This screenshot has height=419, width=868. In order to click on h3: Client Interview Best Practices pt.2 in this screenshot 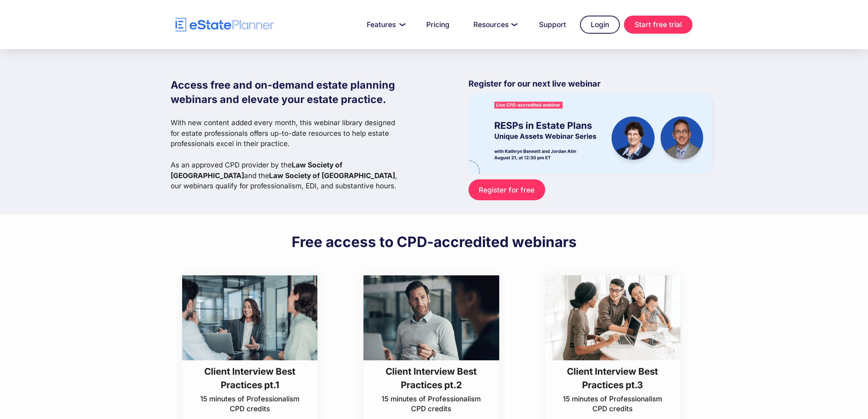, I will do `click(431, 378)`.